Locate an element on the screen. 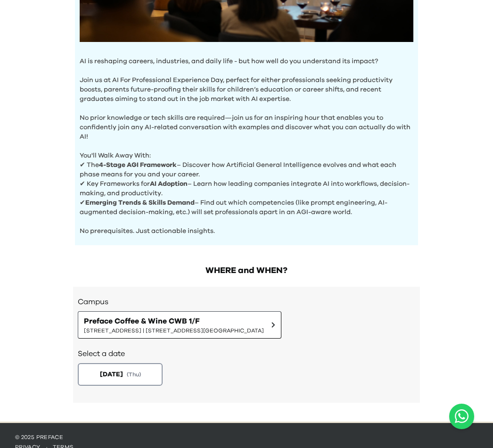 The image size is (493, 448). a: Chat with us on WhatsApp is located at coordinates (461, 416).